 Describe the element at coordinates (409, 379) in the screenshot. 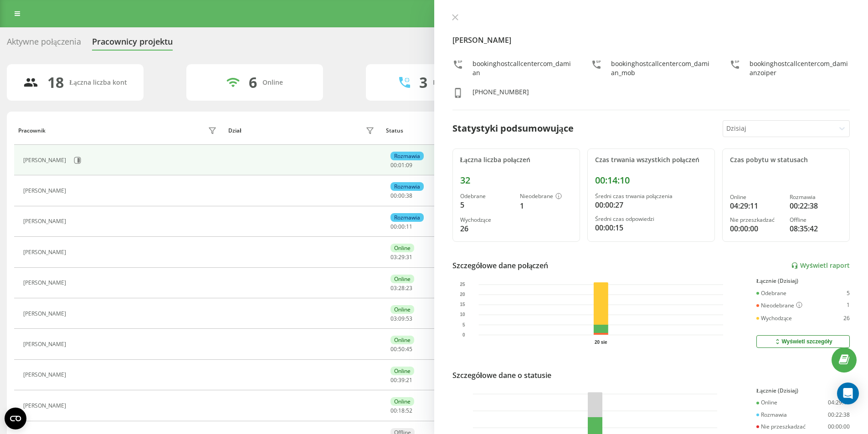

I see `span: 21` at that location.